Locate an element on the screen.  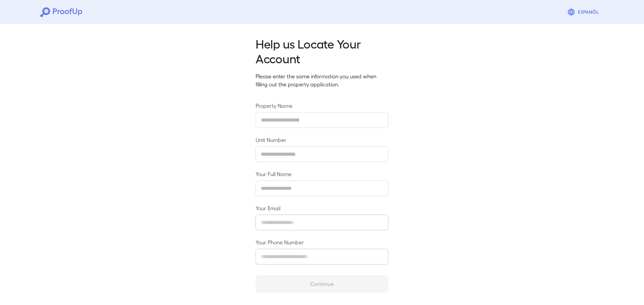
label: Property Name is located at coordinates (322, 105).